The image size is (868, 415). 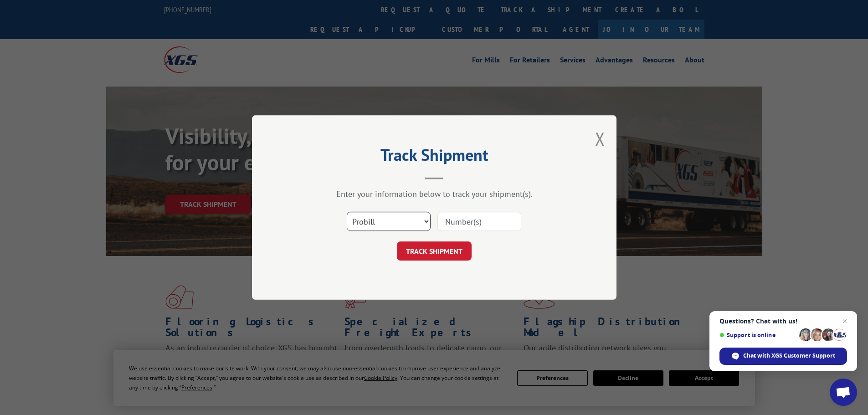 I want to click on button: TRACK SHIPMENT, so click(x=434, y=251).